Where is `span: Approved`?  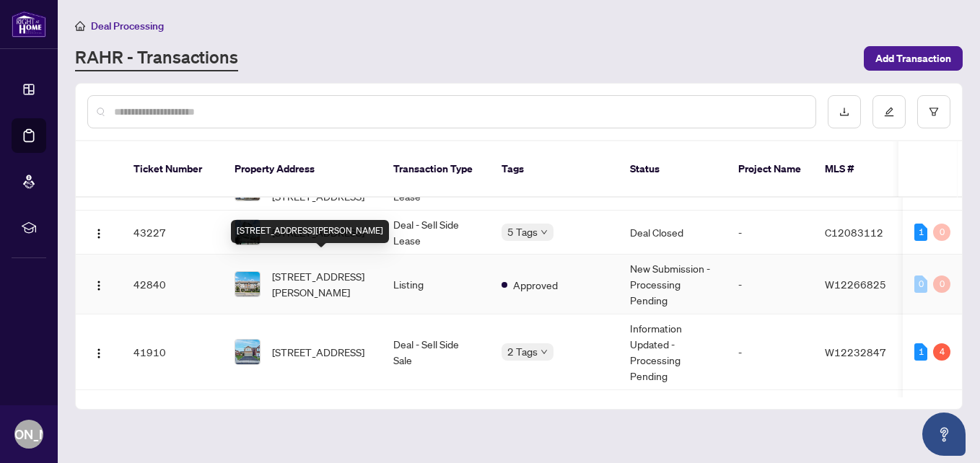
span: Approved is located at coordinates (535, 285).